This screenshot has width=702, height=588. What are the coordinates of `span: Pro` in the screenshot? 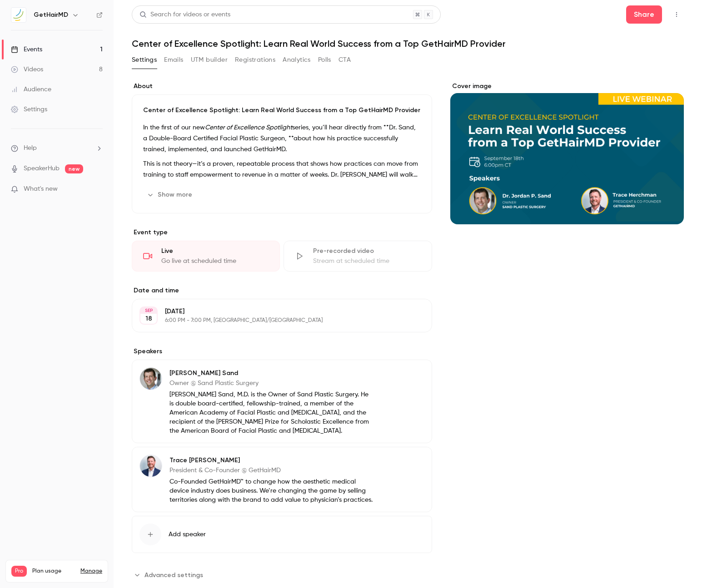 It's located at (19, 571).